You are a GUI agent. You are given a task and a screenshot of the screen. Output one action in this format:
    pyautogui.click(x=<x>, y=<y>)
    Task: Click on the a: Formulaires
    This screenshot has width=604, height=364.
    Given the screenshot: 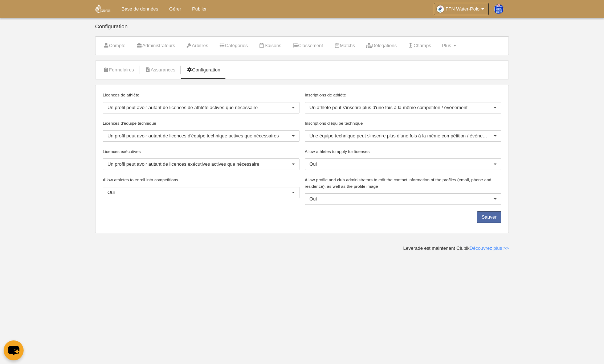 What is the action you would take?
    pyautogui.click(x=118, y=70)
    